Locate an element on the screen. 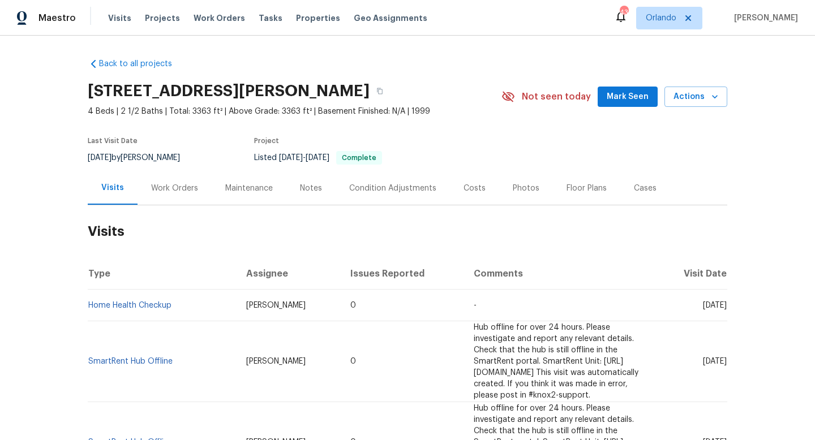  span: Orlando is located at coordinates (661, 18).